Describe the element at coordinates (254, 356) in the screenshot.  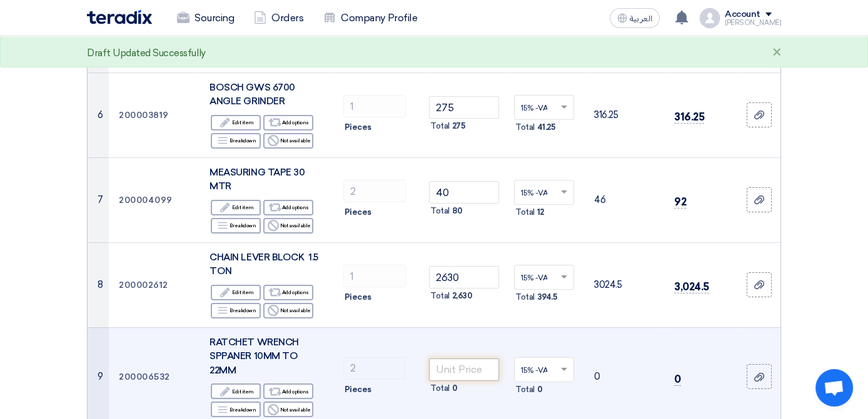
I see `span: RATCHET WRENCH SPPANER 10MM TO 22MM` at that location.